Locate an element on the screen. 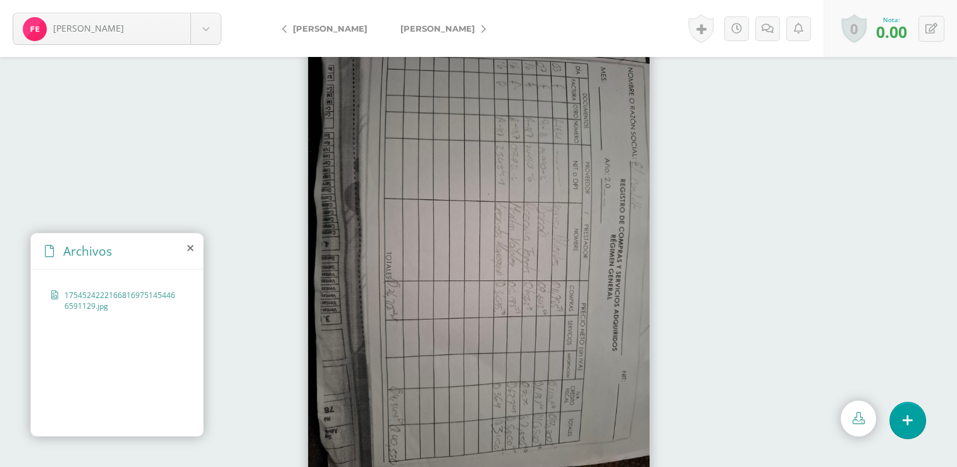 The width and height of the screenshot is (957, 467). span: 17545242221668169751454466591129.jpg is located at coordinates (120, 300).